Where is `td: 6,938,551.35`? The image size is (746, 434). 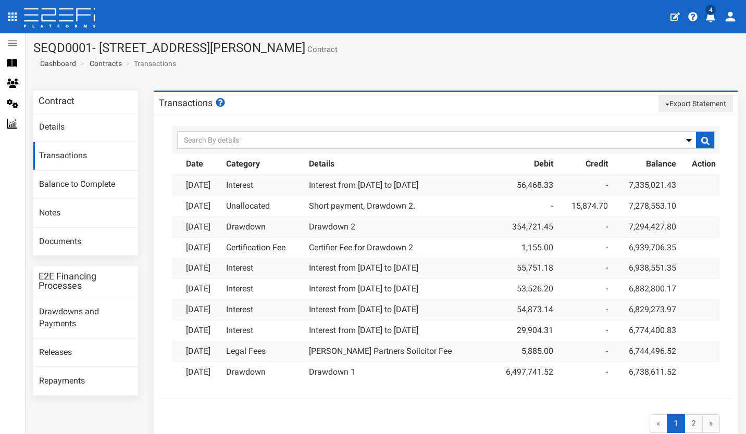
td: 6,938,551.35 is located at coordinates (646, 269).